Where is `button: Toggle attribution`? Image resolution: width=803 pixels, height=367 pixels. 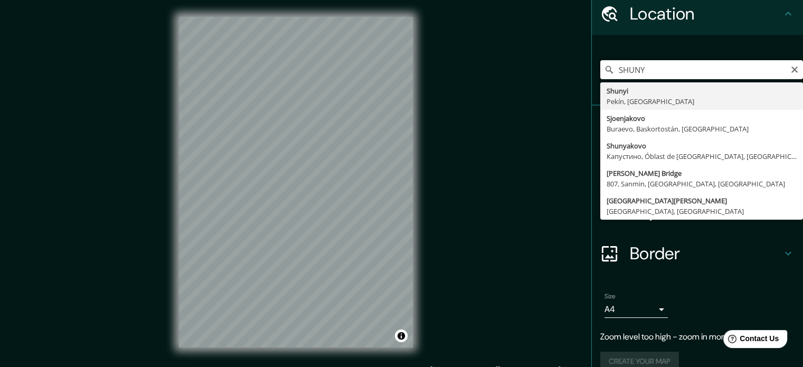 button: Toggle attribution is located at coordinates (401, 336).